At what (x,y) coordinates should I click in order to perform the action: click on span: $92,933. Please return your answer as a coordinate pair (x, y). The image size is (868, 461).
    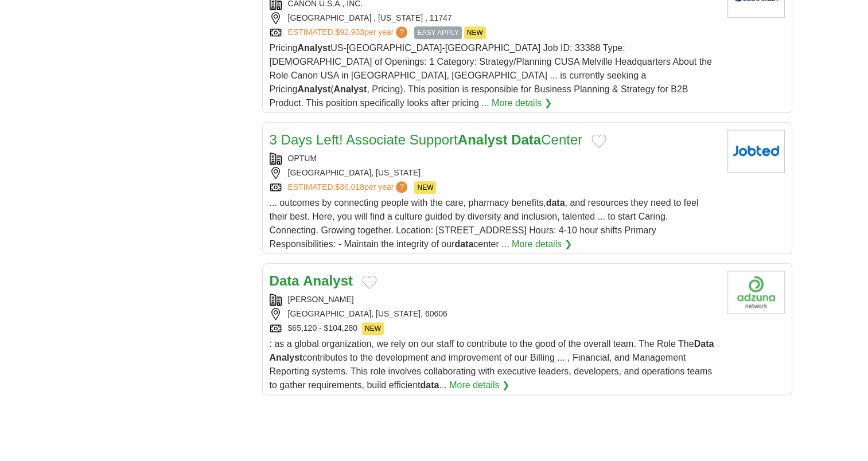
    Looking at the image, I should click on (350, 32).